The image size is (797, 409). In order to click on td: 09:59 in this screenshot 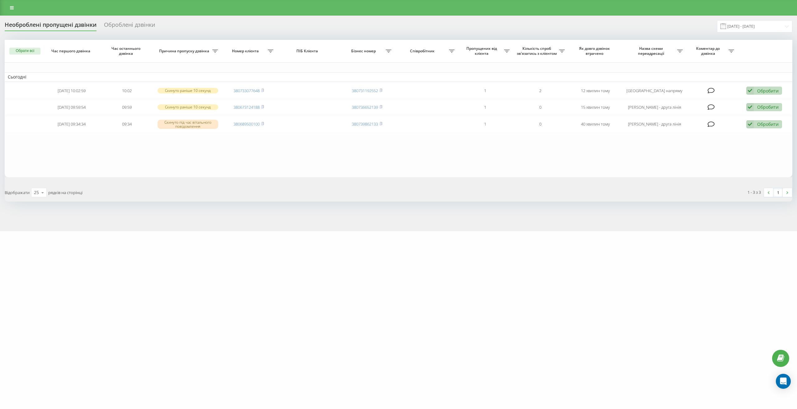, I will do `click(127, 107)`.